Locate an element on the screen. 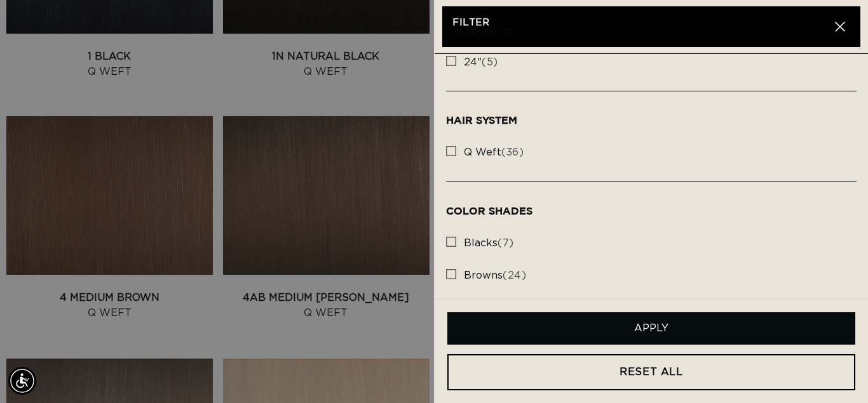 Image resolution: width=868 pixels, height=403 pixels. button: Apply is located at coordinates (651, 329).